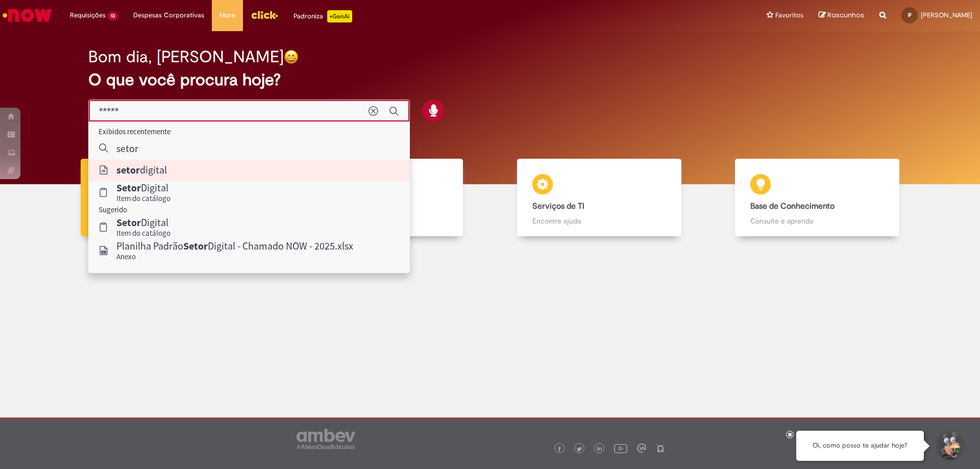  What do you see at coordinates (818, 197) in the screenshot?
I see `a: Base de Conhecimento Consulte e aprenda` at bounding box center [818, 197].